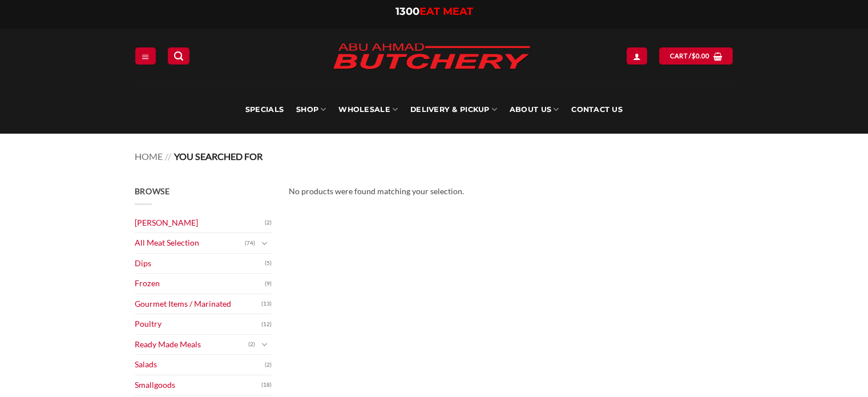  I want to click on a: Frozen, so click(199, 283).